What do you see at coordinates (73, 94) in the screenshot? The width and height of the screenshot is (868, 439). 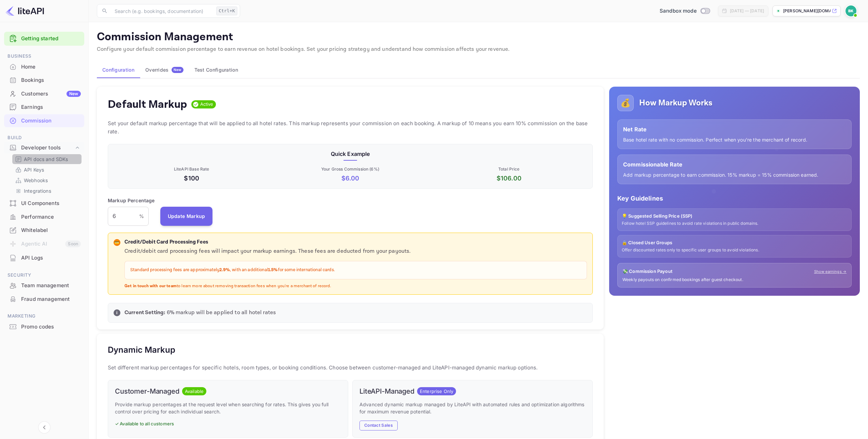 I see `div: New` at bounding box center [73, 94].